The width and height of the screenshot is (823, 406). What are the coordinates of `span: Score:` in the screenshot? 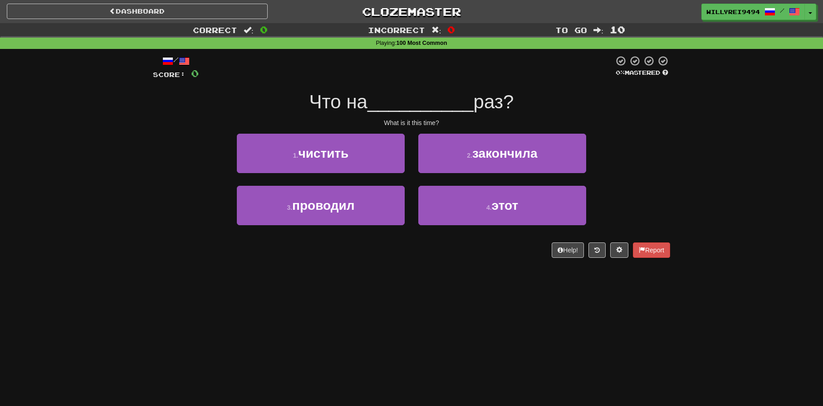 It's located at (169, 74).